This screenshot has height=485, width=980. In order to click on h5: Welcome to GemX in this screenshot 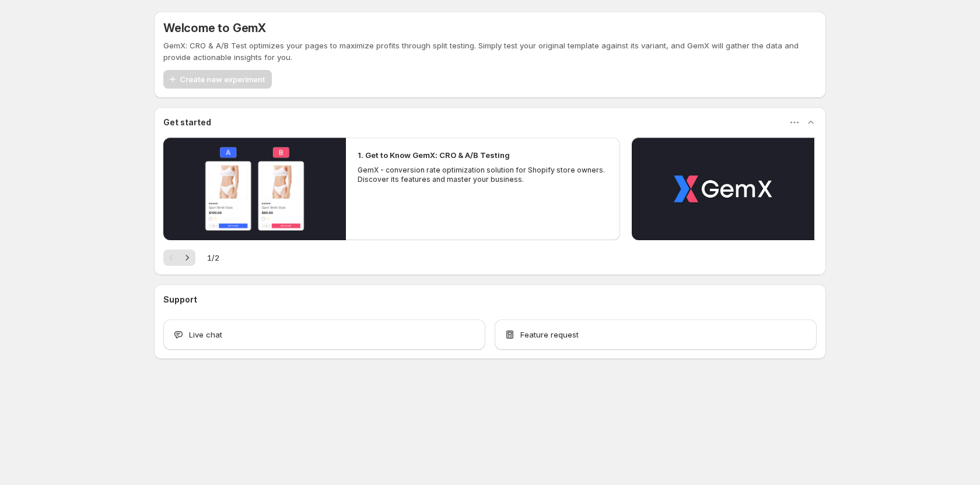, I will do `click(215, 28)`.